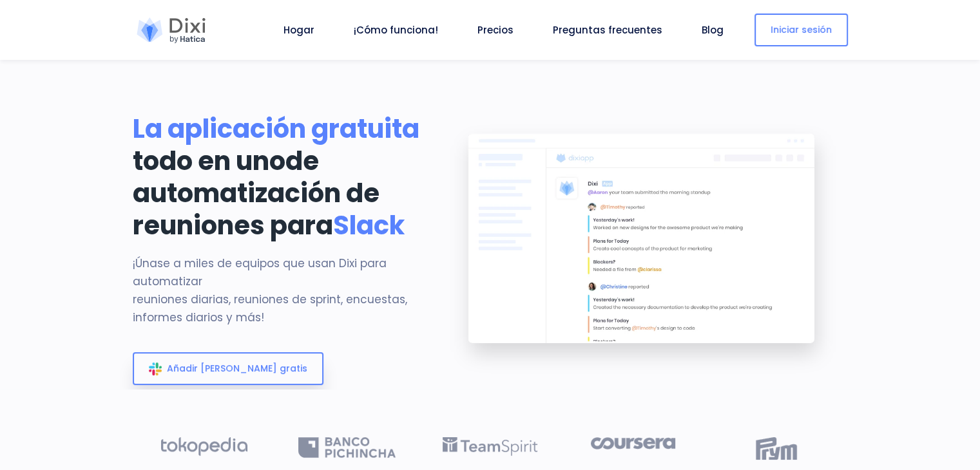 The image size is (980, 470). What do you see at coordinates (496, 30) in the screenshot?
I see `a: Precios` at bounding box center [496, 30].